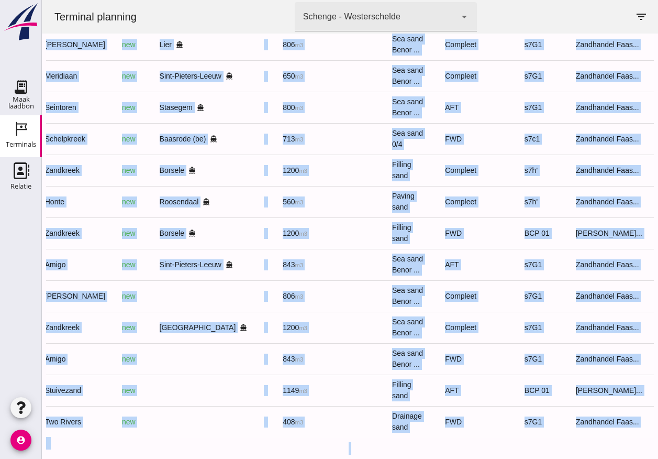  Describe the element at coordinates (423, 17) in the screenshot. I see `i: arrow_drop_down` at that location.